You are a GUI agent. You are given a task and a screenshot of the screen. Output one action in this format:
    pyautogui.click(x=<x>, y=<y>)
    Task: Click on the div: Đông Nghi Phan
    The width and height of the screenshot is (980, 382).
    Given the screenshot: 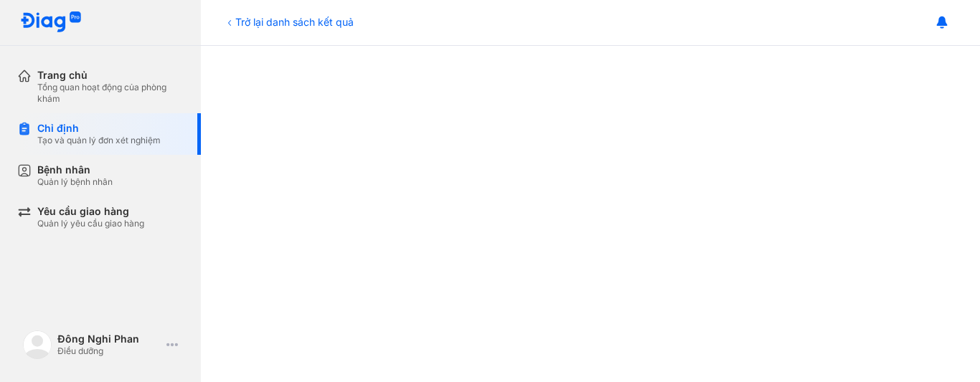 What is the action you would take?
    pyautogui.click(x=109, y=339)
    